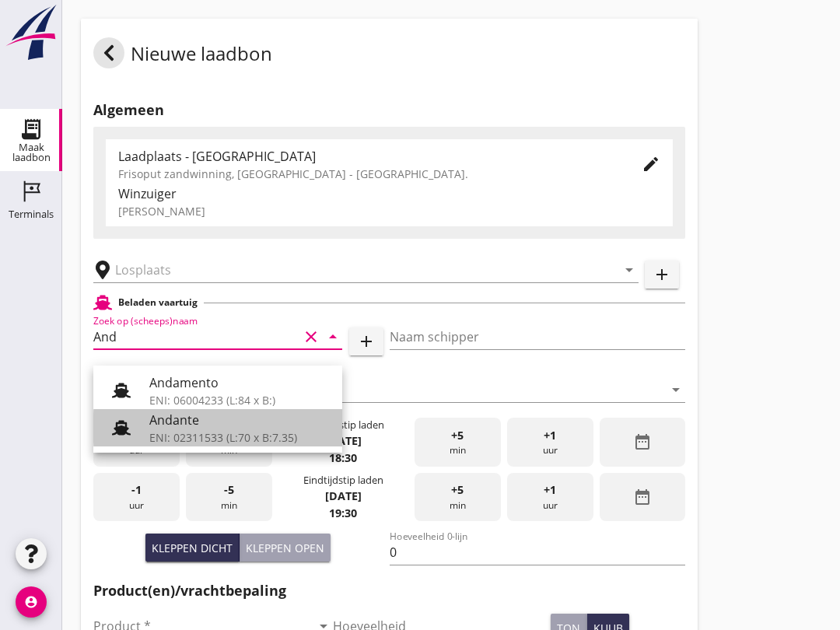 Image resolution: width=840 pixels, height=630 pixels. Describe the element at coordinates (389, 591) in the screenshot. I see `h2: Product(en)/vrachtbepaling` at that location.